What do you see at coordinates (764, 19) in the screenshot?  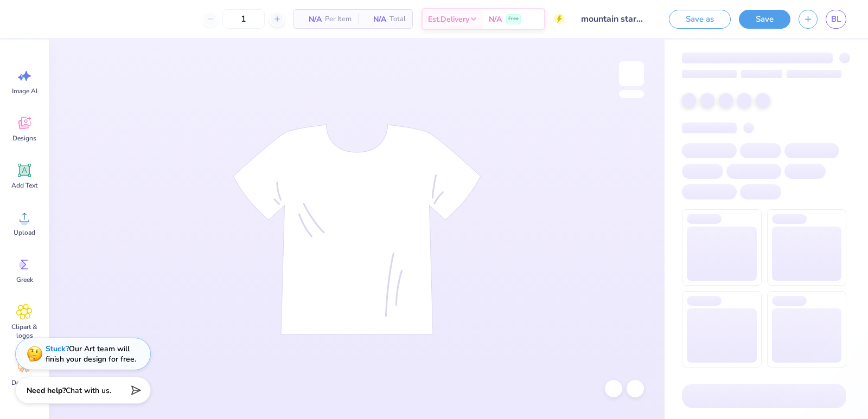 I see `button: Save` at bounding box center [764, 19].